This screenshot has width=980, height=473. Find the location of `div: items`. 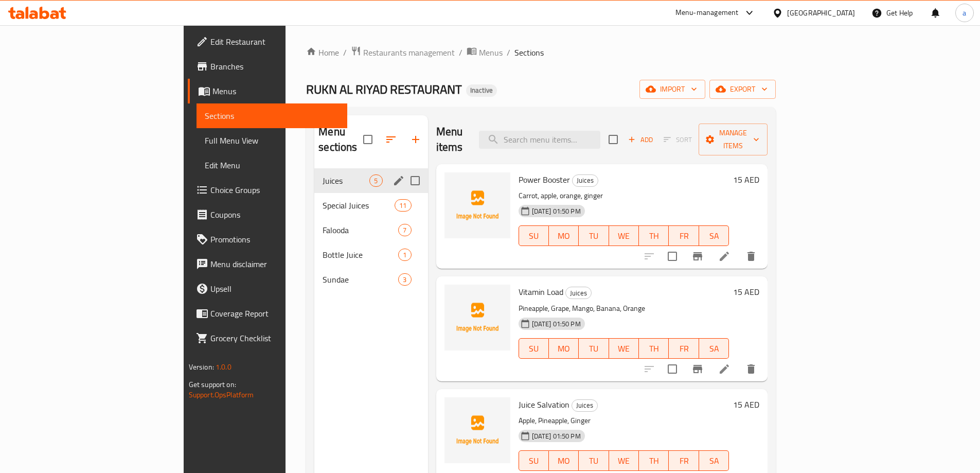

div: items is located at coordinates (375, 181).